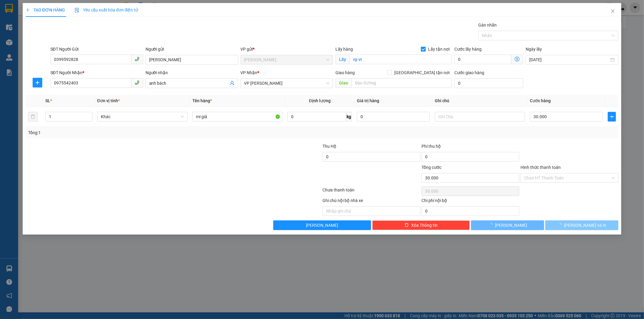 Image resolution: width=644 pixels, height=319 pixels. What do you see at coordinates (329, 146) in the screenshot?
I see `span: Thu Hộ` at bounding box center [329, 146].